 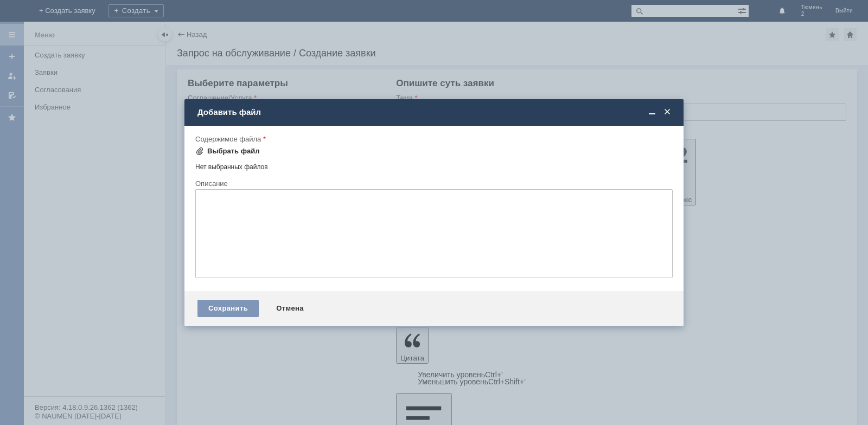 What do you see at coordinates (233, 151) in the screenshot?
I see `div: Выбрать файл` at bounding box center [233, 151].